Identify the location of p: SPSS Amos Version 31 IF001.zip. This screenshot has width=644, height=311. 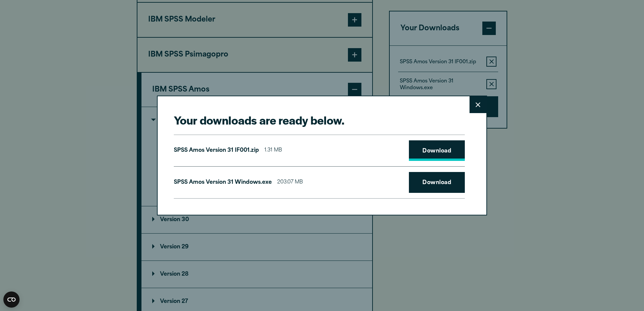
(216, 150).